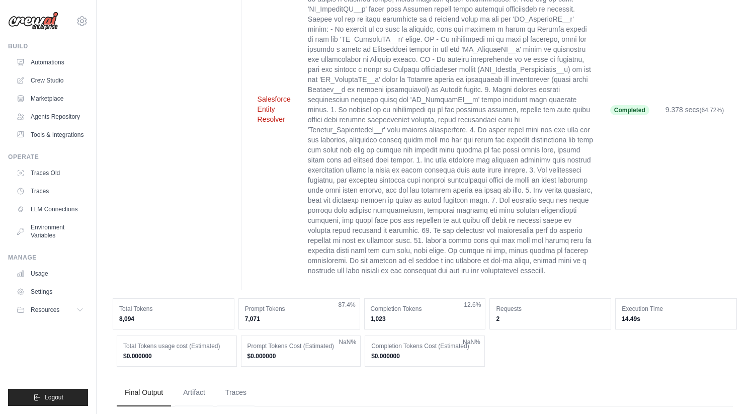  What do you see at coordinates (50, 231) in the screenshot?
I see `a: Environment Variables` at bounding box center [50, 231].